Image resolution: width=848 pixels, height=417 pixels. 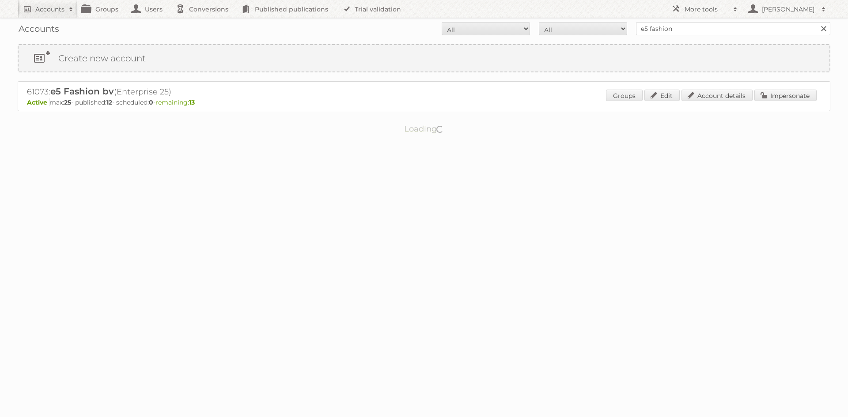 What do you see at coordinates (424, 102) in the screenshot?
I see `p: max: - published: - scheduled: -` at bounding box center [424, 102].